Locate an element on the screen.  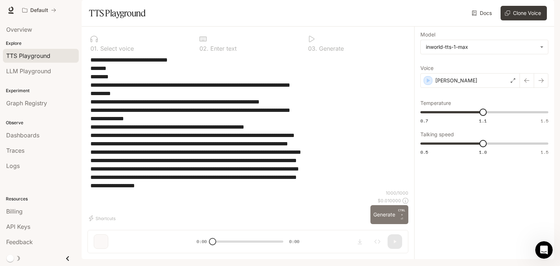
p: Select voice is located at coordinates (116, 48).